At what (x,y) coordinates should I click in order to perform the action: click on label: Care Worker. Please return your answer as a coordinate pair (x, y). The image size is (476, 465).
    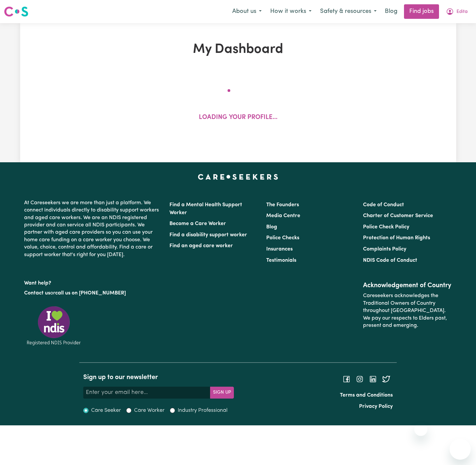
    Looking at the image, I should click on (149, 410).